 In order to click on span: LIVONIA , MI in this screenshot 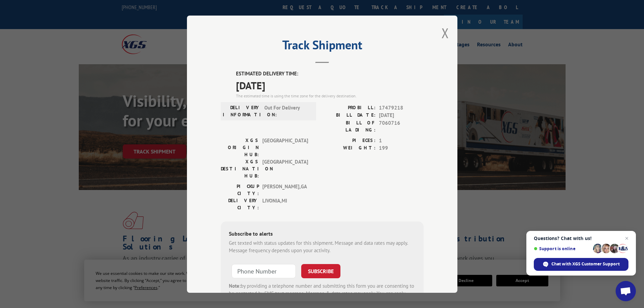, I will do `click(285, 204)`.